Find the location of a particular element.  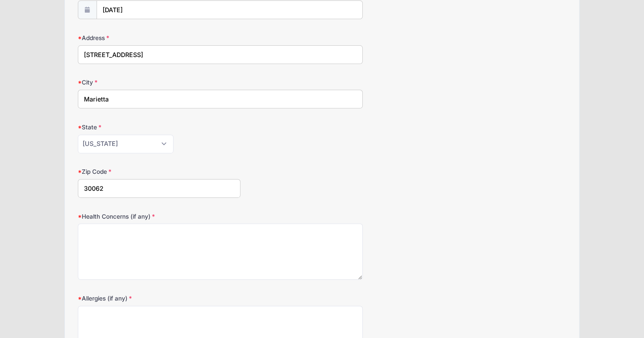

label: Zip Code is located at coordinates (159, 171).